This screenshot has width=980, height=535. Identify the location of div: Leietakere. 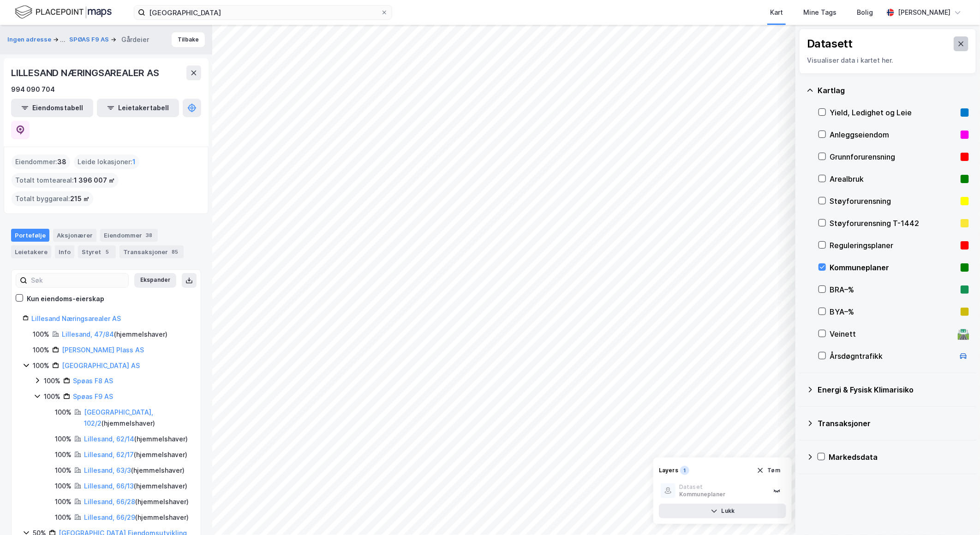
(31, 252).